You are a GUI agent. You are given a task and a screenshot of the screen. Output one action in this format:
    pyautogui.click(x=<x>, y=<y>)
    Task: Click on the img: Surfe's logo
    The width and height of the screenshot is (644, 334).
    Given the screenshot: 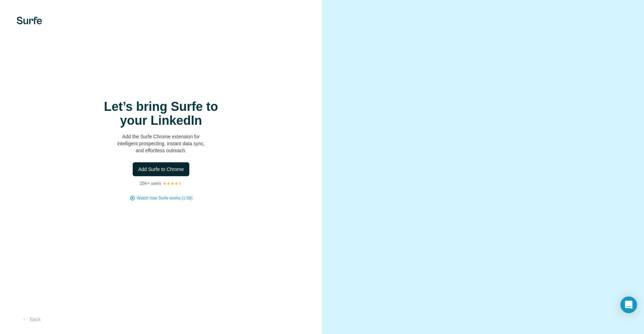 What is the action you would take?
    pyautogui.click(x=29, y=21)
    